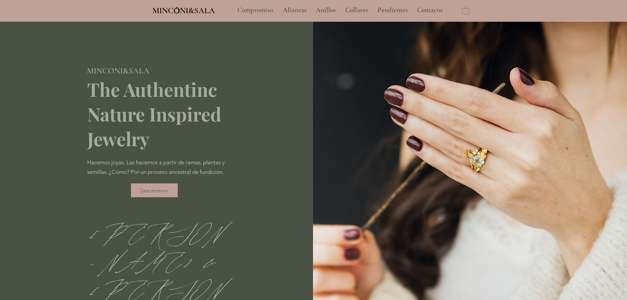 The width and height of the screenshot is (627, 300). What do you see at coordinates (177, 10) in the screenshot?
I see `img: Minconi Sala` at bounding box center [177, 10].